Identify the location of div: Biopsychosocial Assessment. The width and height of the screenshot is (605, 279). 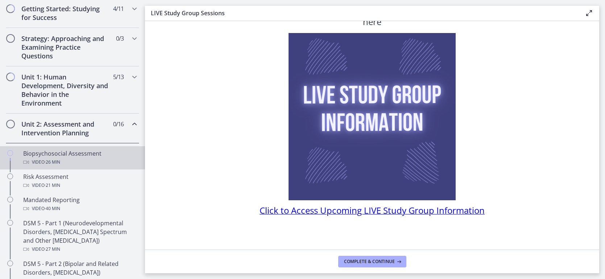
(80, 158).